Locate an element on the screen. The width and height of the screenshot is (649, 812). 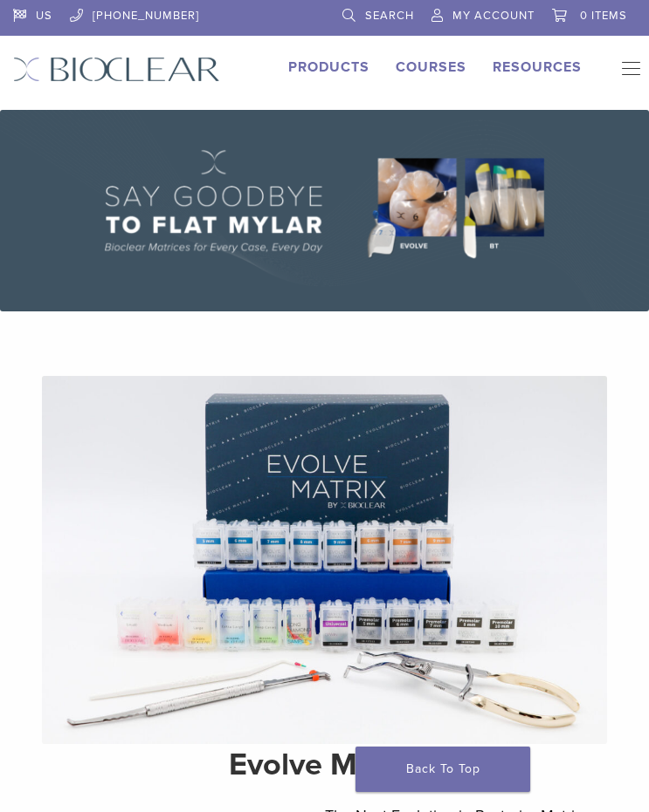
a: Courses is located at coordinates (431, 67).